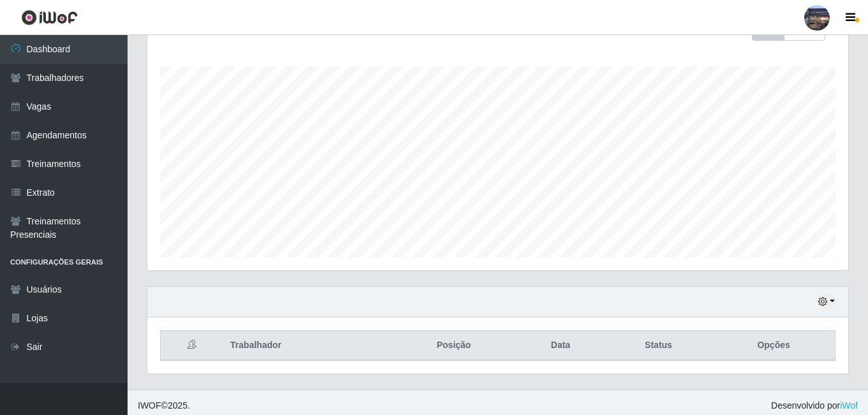  What do you see at coordinates (454, 345) in the screenshot?
I see `th: Posição` at bounding box center [454, 345].